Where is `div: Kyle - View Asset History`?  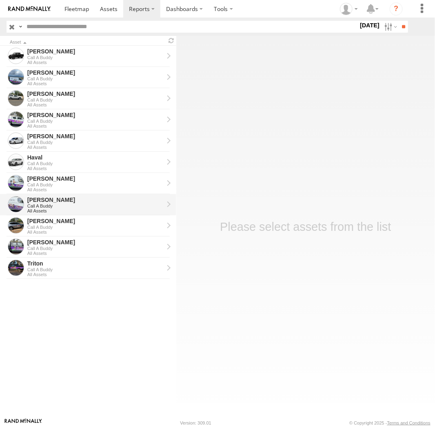 div: Kyle - View Asset History is located at coordinates (95, 242).